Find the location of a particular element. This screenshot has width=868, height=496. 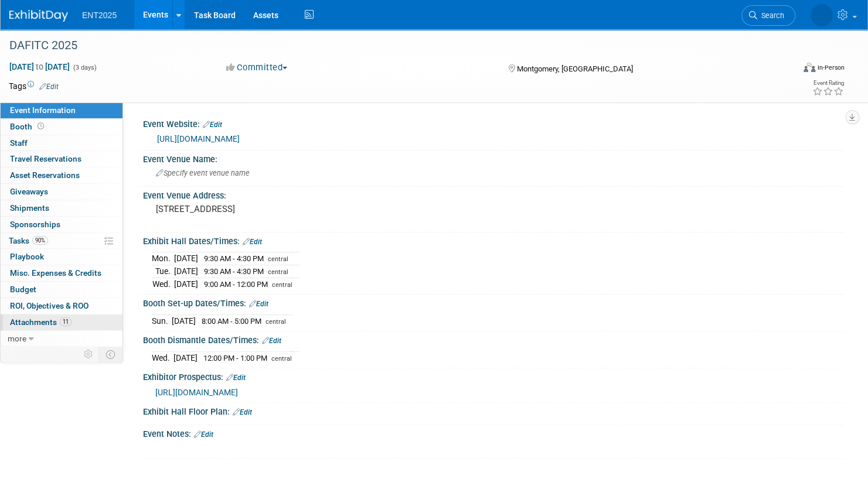

td: Personalize Event Tab Strip is located at coordinates (89, 355).